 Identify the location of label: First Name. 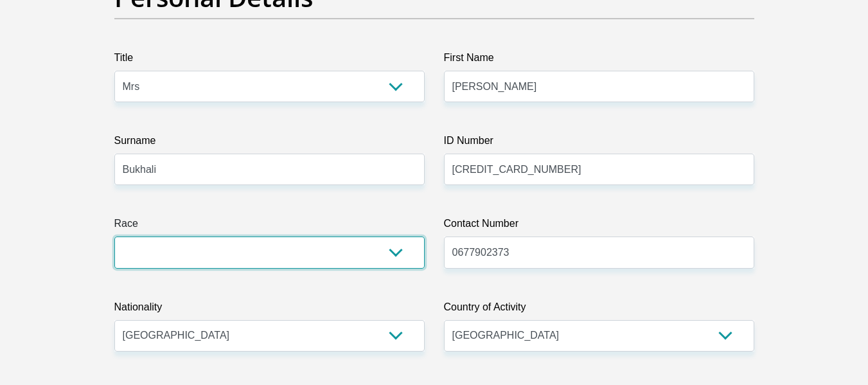
(599, 60).